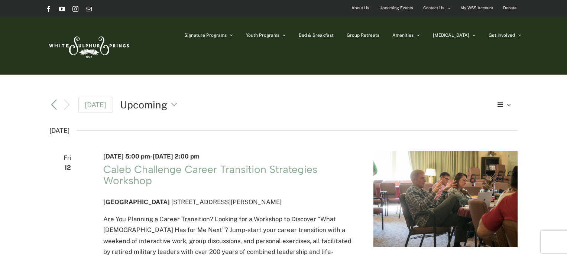  Describe the element at coordinates (433, 8) in the screenshot. I see `span: Contact Us` at that location.